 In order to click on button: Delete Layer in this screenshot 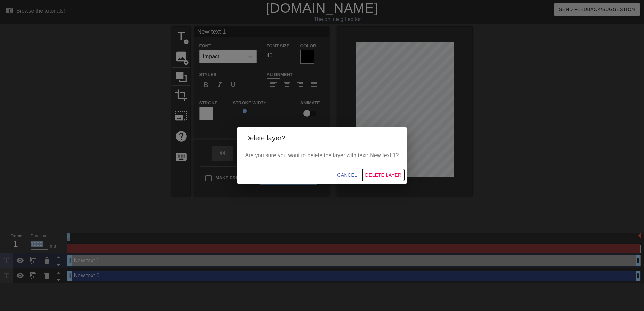, I will do `click(383, 175)`.